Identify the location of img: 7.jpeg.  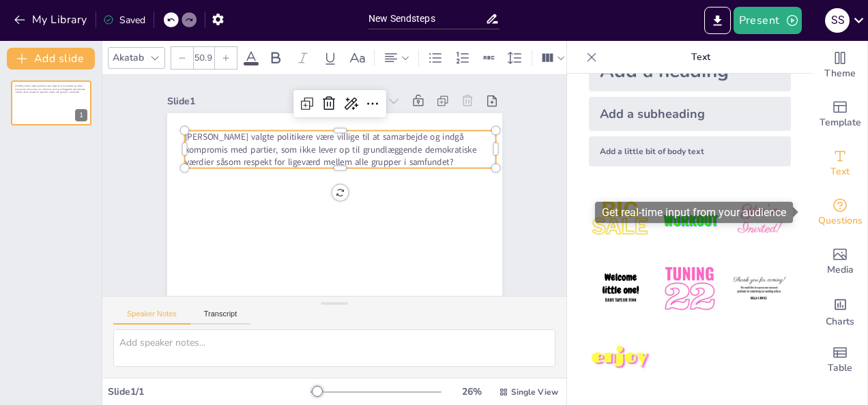
(620, 358).